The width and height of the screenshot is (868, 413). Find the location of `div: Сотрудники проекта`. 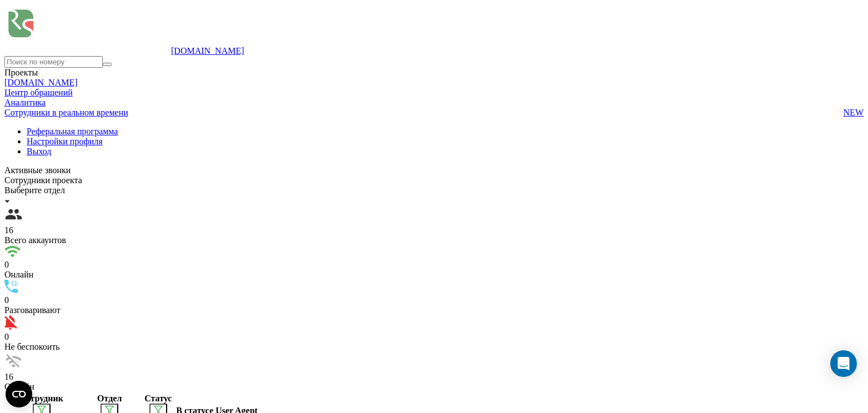

div: Сотрудники проекта is located at coordinates (433, 180).